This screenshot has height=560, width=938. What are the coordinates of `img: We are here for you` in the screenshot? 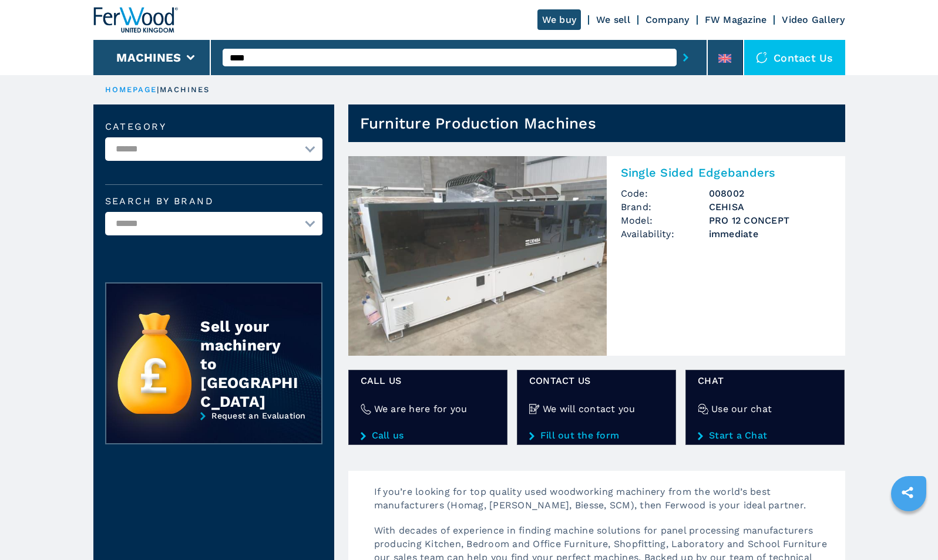 It's located at (366, 409).